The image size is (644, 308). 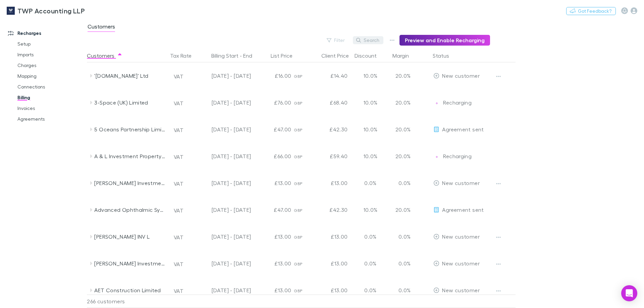 What do you see at coordinates (274, 103) in the screenshot?
I see `div: £76.00` at bounding box center [274, 103].